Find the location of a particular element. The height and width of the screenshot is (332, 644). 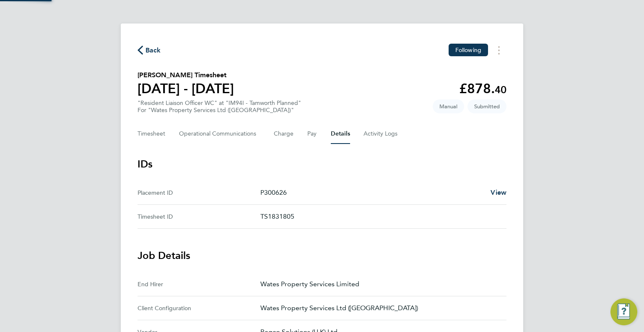

button: Pay is located at coordinates (312, 134).